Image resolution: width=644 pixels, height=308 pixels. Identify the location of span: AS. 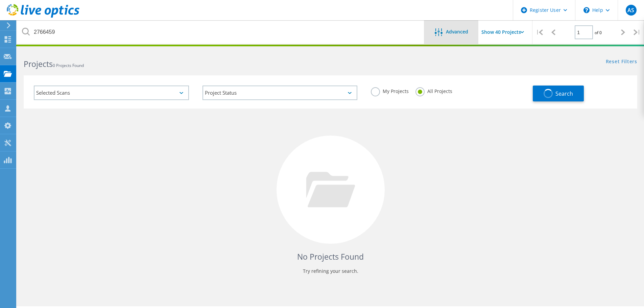
(631, 10).